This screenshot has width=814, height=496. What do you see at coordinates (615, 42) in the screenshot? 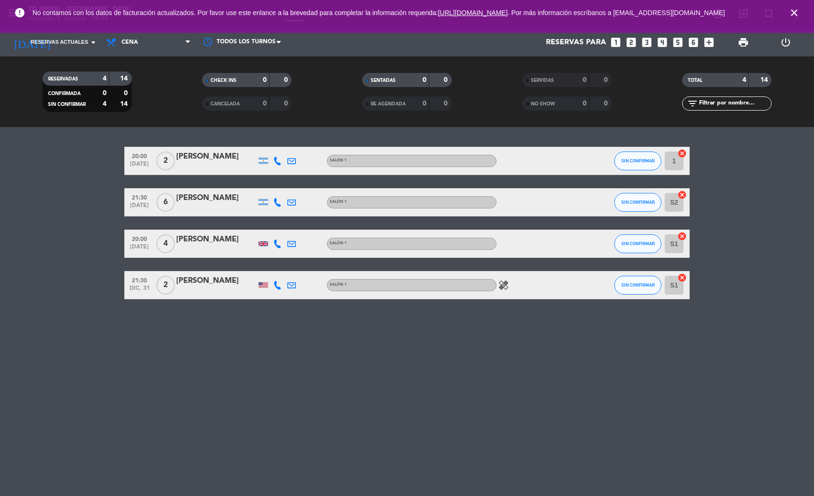
I see `i: looks_one` at bounding box center [615, 42].